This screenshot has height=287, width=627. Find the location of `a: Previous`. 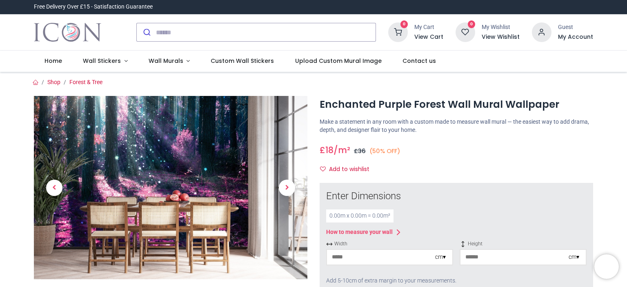

a: Previous is located at coordinates (54, 187).